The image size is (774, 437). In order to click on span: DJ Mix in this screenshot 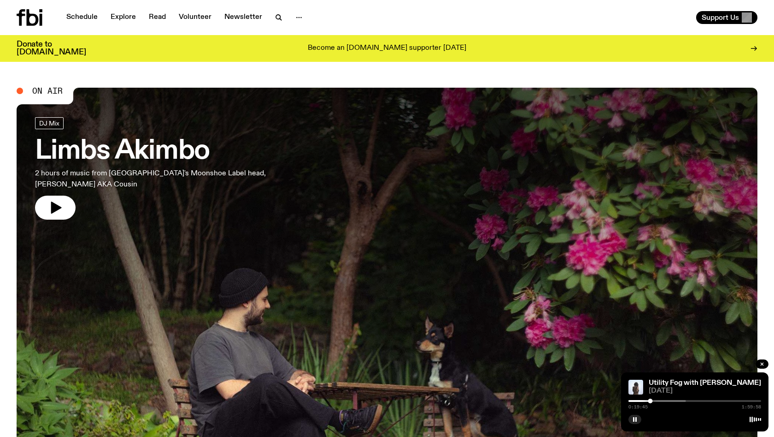, I will do `click(49, 123)`.